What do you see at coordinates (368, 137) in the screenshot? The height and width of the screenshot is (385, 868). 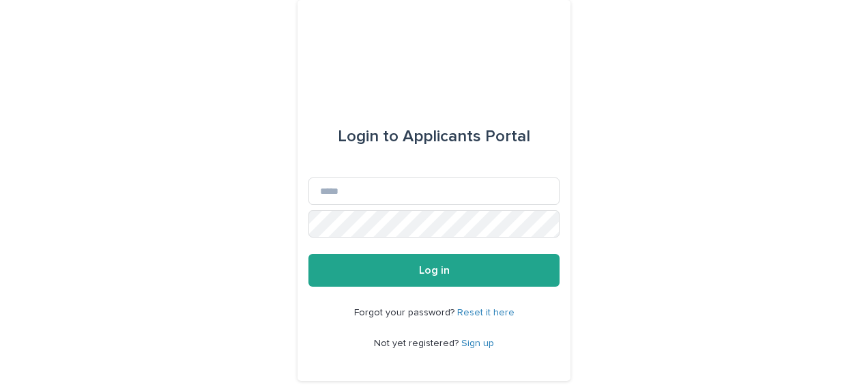 I see `span: Login to` at bounding box center [368, 137].